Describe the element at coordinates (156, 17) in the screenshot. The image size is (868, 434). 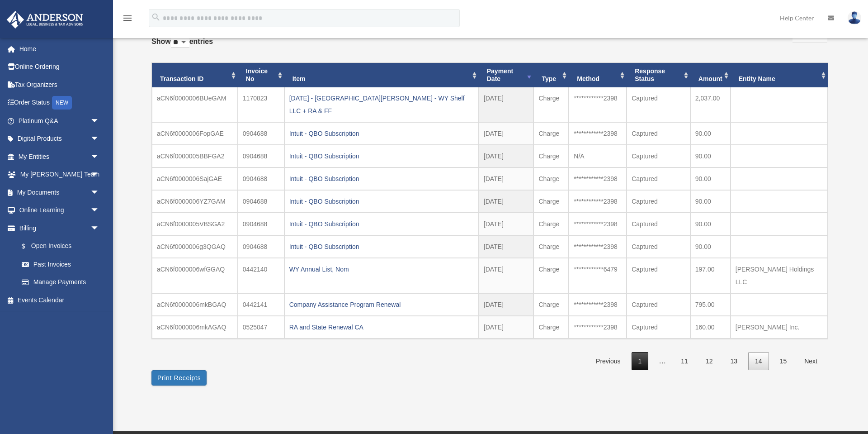
I see `i: search` at that location.